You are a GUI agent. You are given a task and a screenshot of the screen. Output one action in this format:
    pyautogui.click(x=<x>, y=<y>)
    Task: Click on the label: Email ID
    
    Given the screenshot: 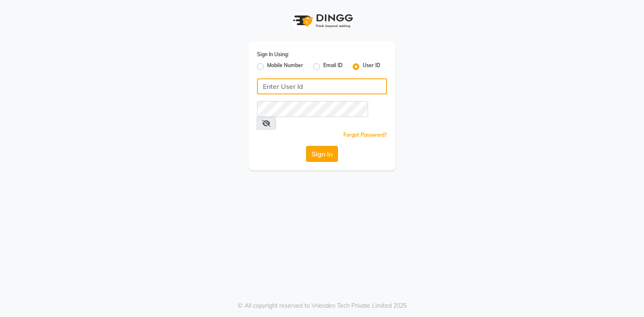 What is the action you would take?
    pyautogui.click(x=333, y=67)
    